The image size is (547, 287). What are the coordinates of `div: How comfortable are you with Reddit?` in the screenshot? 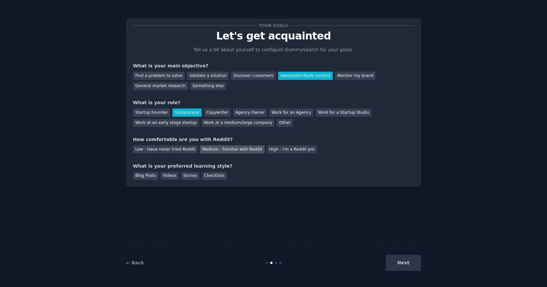 It's located at (273, 140).